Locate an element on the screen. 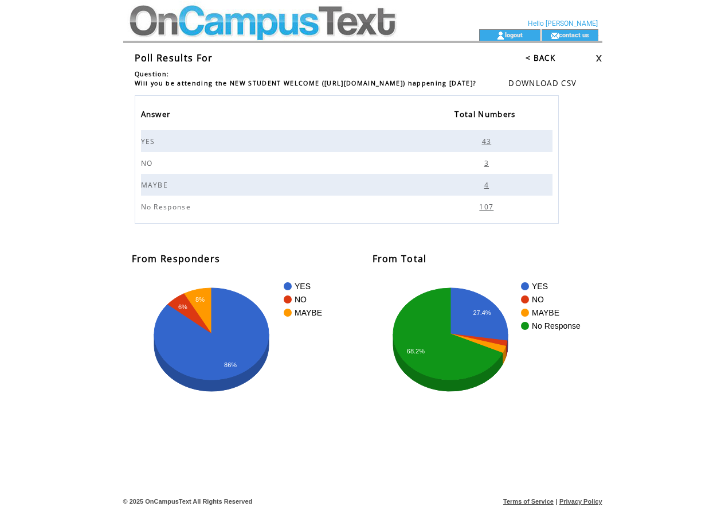 Image resolution: width=725 pixels, height=510 pixels. a: contact us is located at coordinates (574, 34).